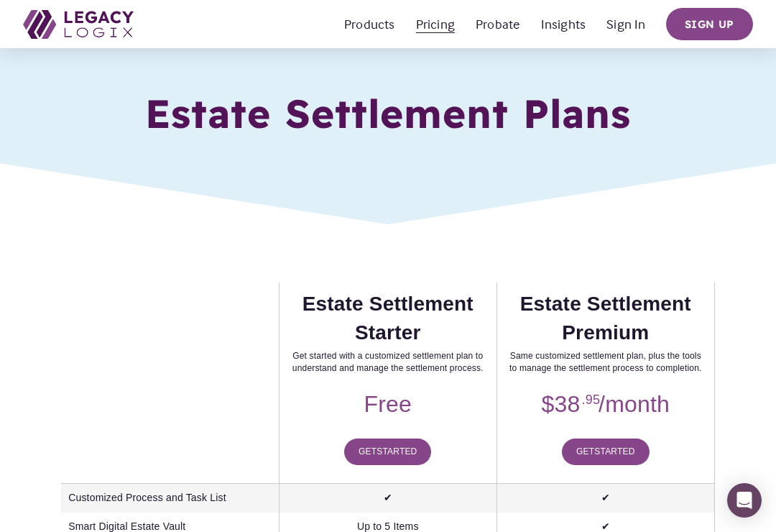  I want to click on span: .95, so click(592, 399).